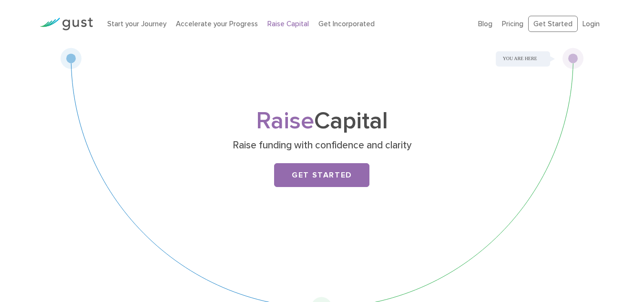 This screenshot has width=644, height=302. What do you see at coordinates (346, 24) in the screenshot?
I see `a: Get Incorporated` at bounding box center [346, 24].